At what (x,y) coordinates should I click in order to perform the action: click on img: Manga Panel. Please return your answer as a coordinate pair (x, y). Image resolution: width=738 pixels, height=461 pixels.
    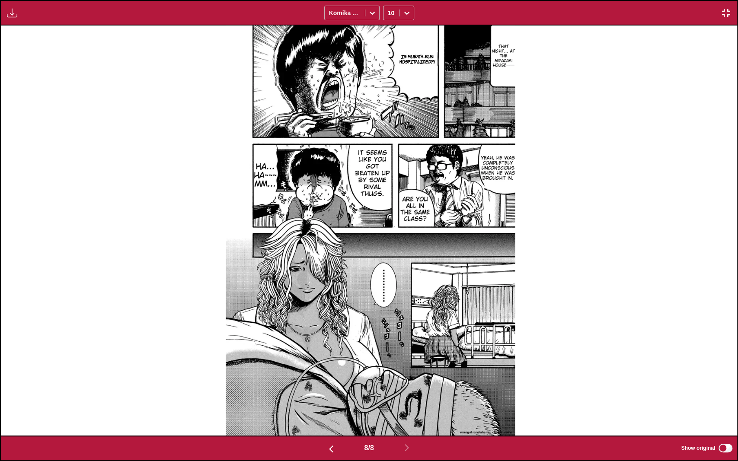
    Looking at the image, I should click on (370, 230).